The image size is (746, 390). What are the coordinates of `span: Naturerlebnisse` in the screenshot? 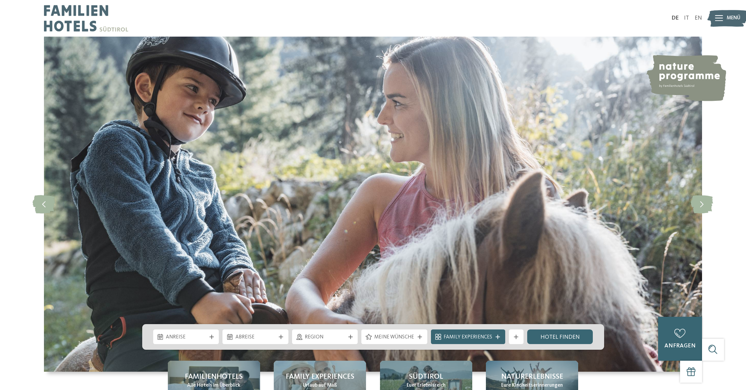 It's located at (532, 377).